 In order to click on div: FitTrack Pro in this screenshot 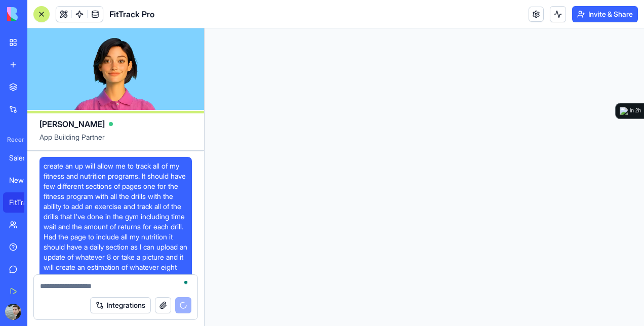, I will do `click(23, 203)`.